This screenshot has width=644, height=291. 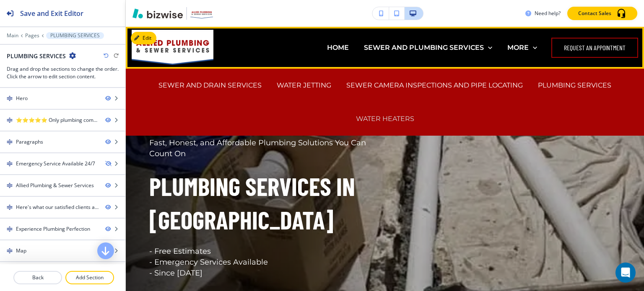 What do you see at coordinates (75, 36) in the screenshot?
I see `button: PLUMBING SERVICES` at bounding box center [75, 36].